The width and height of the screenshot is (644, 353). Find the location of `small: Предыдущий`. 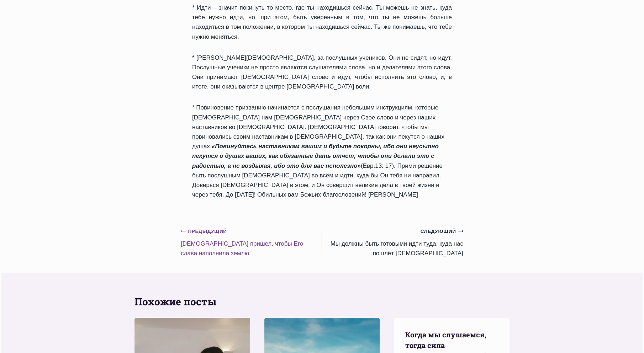

small: Предыдущий is located at coordinates (204, 232).